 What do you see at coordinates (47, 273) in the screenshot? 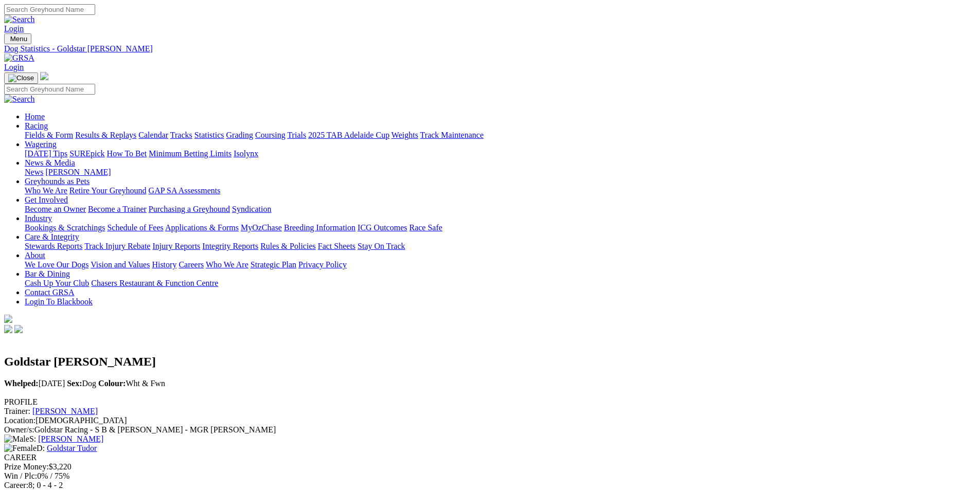
I see `a: Bar & Dining` at bounding box center [47, 273].